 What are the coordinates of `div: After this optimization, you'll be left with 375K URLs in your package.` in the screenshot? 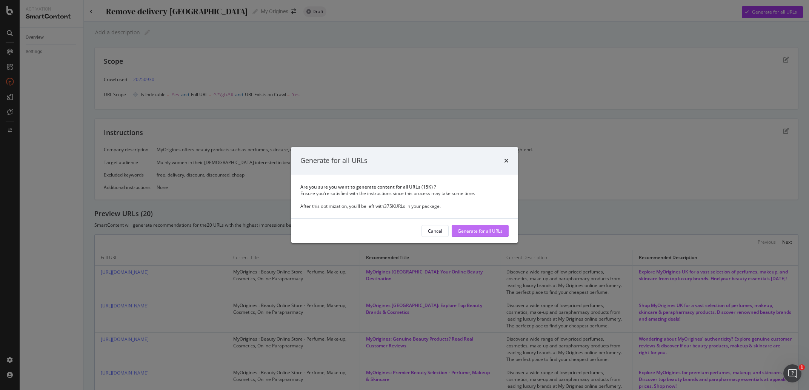 It's located at (405, 206).